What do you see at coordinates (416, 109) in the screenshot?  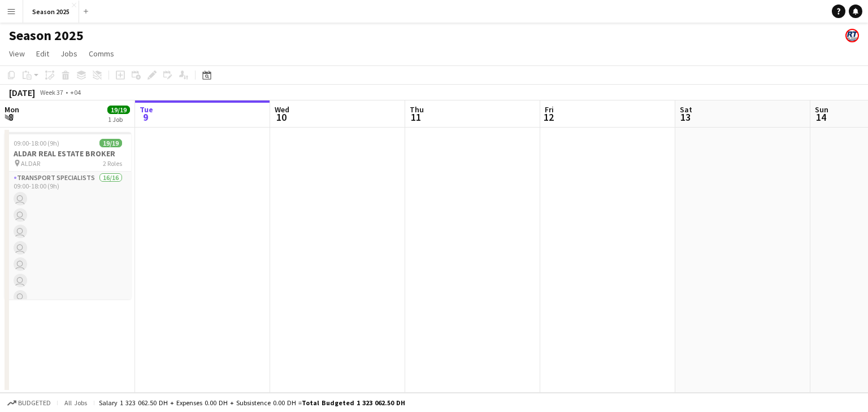 I see `span: Thu` at bounding box center [416, 109].